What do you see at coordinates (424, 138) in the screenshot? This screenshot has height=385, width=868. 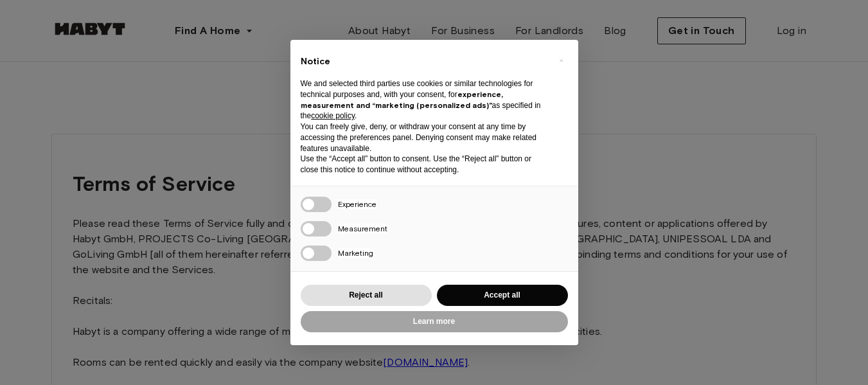 I see `p: You can freely give, deny, or withdraw your consent at any time by accessing the preferences pane...` at bounding box center [424, 138].